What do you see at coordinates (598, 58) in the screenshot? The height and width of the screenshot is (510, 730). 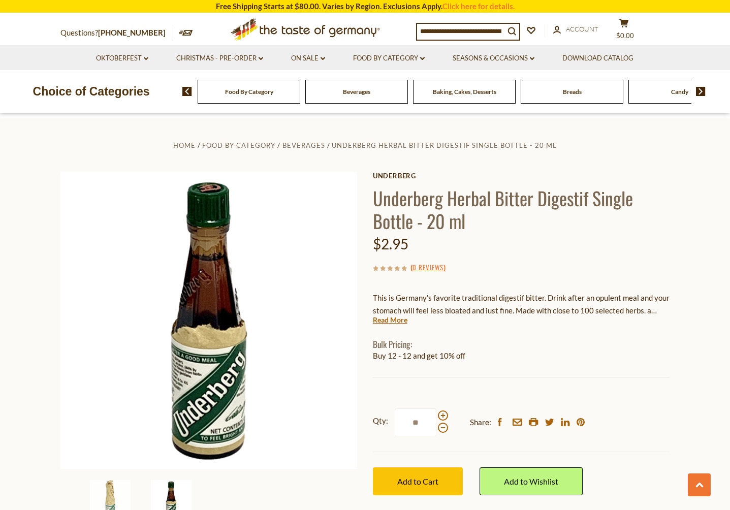 I see `a: Download Catalog` at bounding box center [598, 58].